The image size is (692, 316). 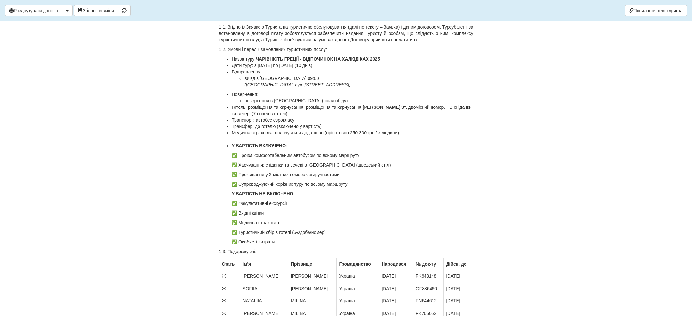 What do you see at coordinates (229, 282) in the screenshot?
I see `td: Ж Ж` at bounding box center [229, 282].